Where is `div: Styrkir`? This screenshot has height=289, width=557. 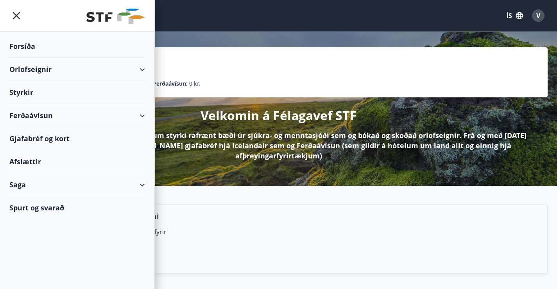 div: Styrkir is located at coordinates (77, 92).